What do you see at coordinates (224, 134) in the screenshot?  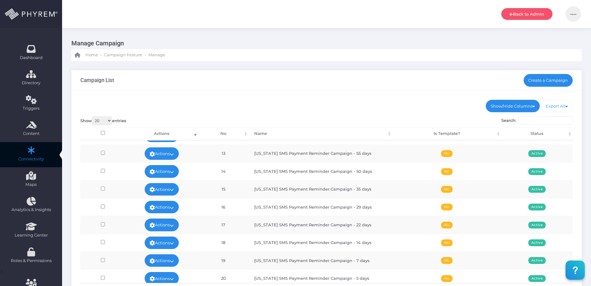 I see `th: No: activate to sort column ascending` at bounding box center [224, 134].